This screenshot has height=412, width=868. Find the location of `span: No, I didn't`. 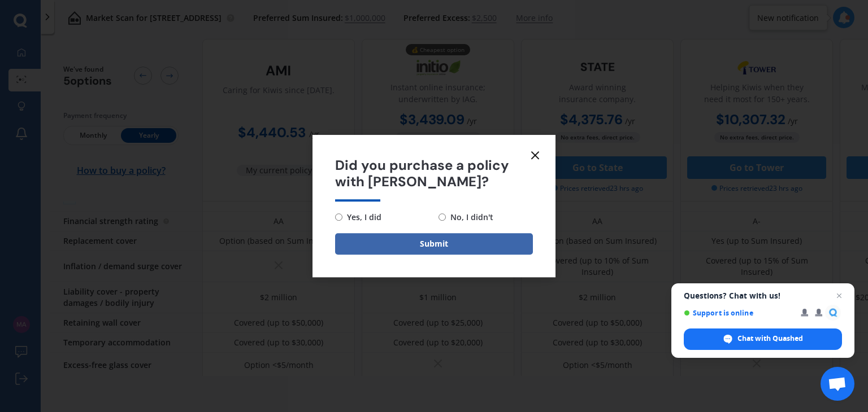

span: No, I didn't is located at coordinates (470, 218).